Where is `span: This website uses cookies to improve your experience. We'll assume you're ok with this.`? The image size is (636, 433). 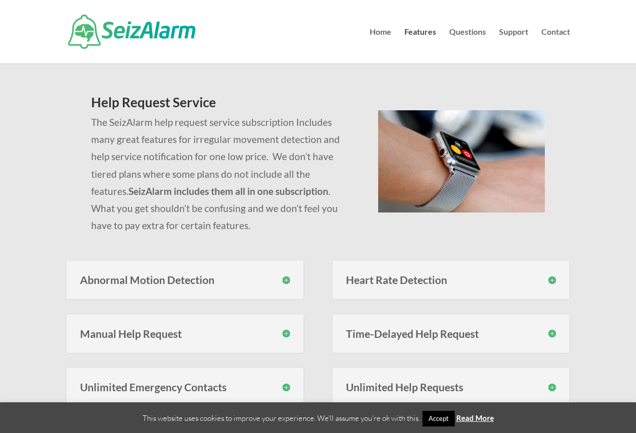 span: This website uses cookies to improve your experience. We'll assume you're ok with this. is located at coordinates (318, 418).